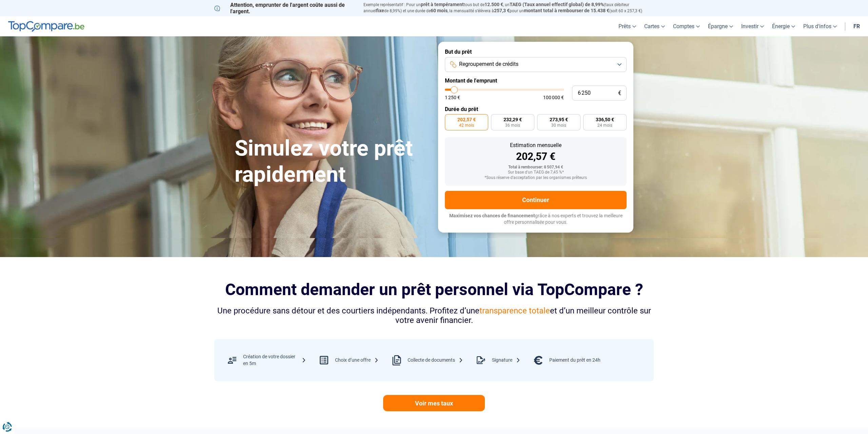 The height and width of the screenshot is (434, 868). I want to click on a: Plus d'infos, so click(820, 26).